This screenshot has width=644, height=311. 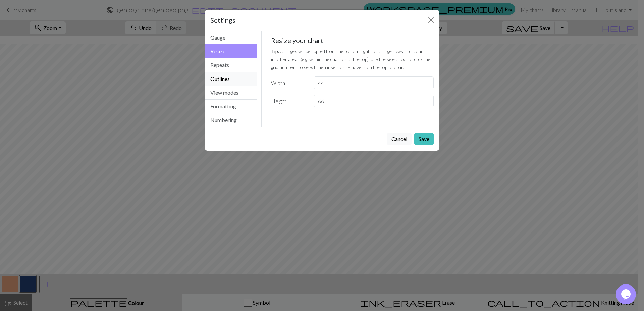 I want to click on button: Resize, so click(x=231, y=51).